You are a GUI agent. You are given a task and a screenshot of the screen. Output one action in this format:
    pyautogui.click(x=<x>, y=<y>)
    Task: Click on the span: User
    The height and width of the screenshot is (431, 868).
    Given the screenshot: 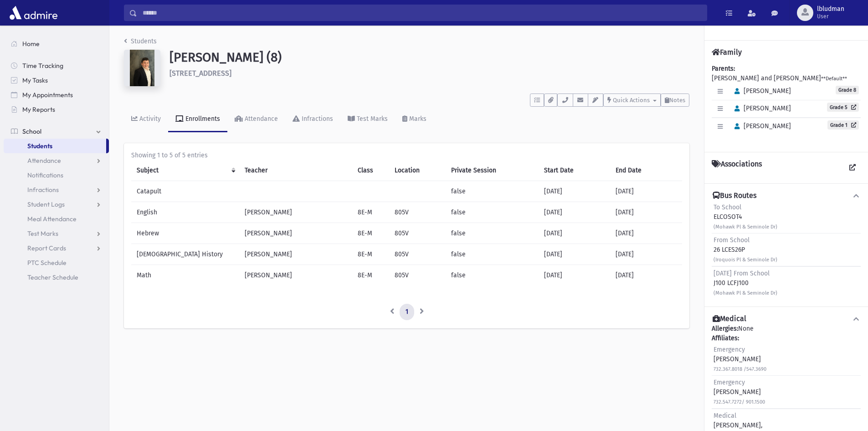 What is the action you would take?
    pyautogui.click(x=831, y=16)
    